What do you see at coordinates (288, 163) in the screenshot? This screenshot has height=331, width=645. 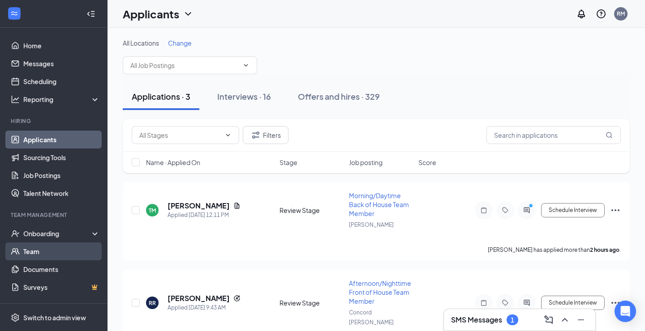 I see `span: Stage` at bounding box center [288, 163].